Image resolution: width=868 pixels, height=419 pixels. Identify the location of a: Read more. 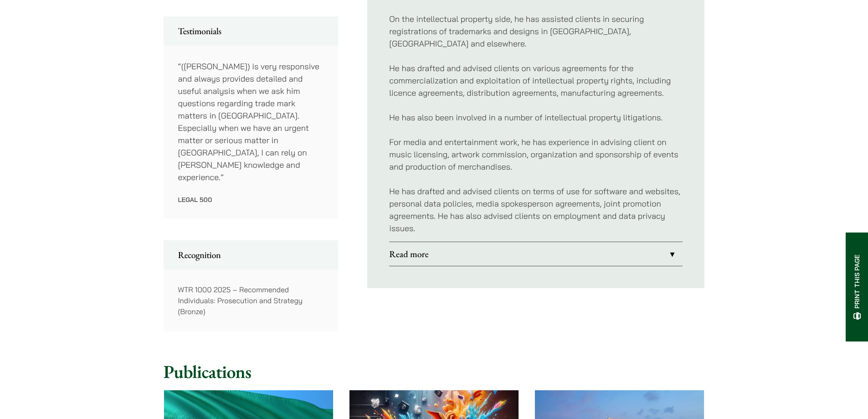
(536, 254).